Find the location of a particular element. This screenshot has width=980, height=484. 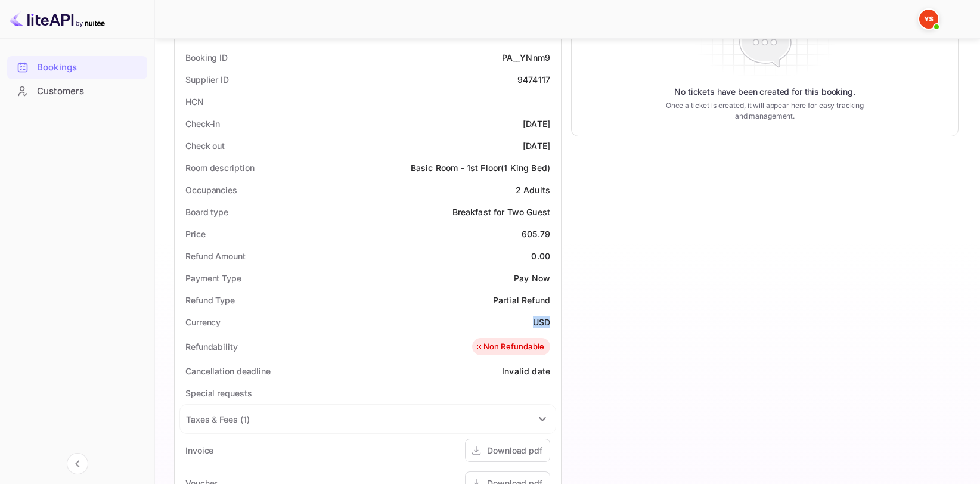

div: Check-in is located at coordinates (203, 123).